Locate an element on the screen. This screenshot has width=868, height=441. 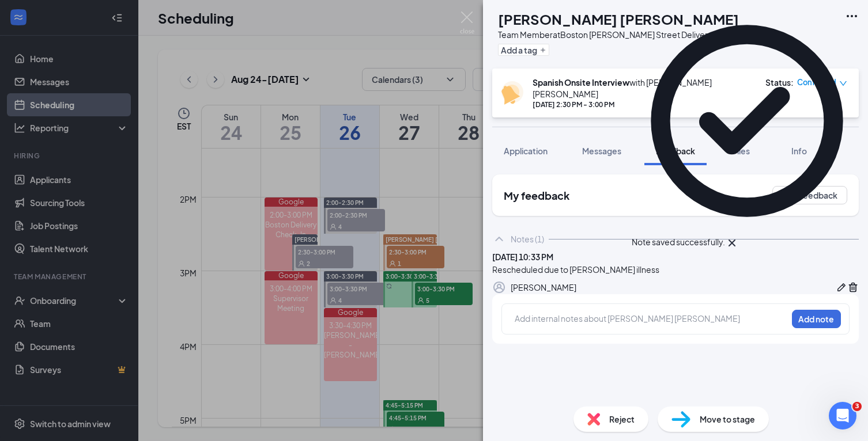
span: 3 is located at coordinates (857, 407).